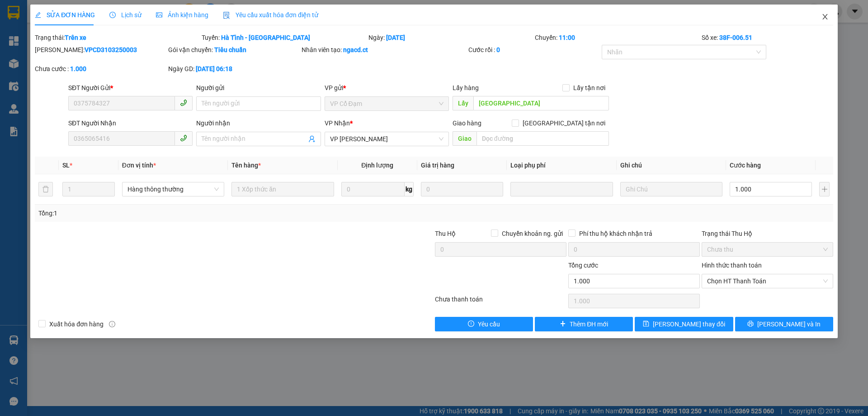 The image size is (868, 416). What do you see at coordinates (567, 38) in the screenshot?
I see `b: 11:00` at bounding box center [567, 38].